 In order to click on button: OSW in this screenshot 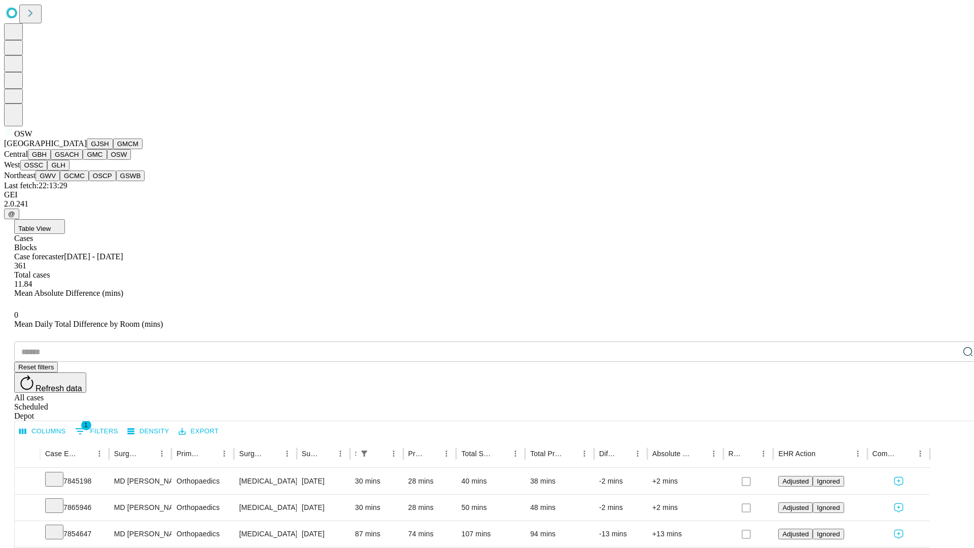, I will do `click(119, 154)`.